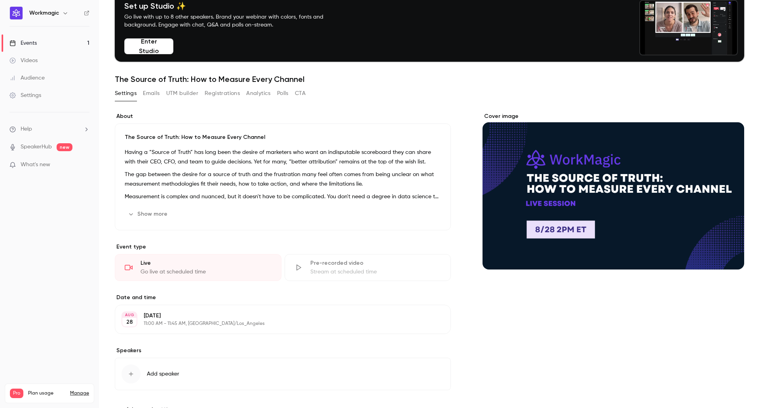 This screenshot has height=408, width=760. I want to click on p: Go live with up to 8 other speakers. Brand your webinar with colors, fonts and background. Engage..., so click(233, 21).